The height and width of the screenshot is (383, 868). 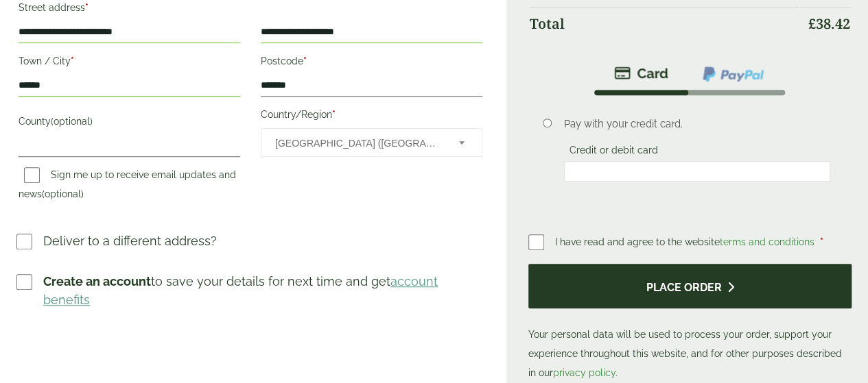 I want to click on p: Deliver to a different address?, so click(x=129, y=240).